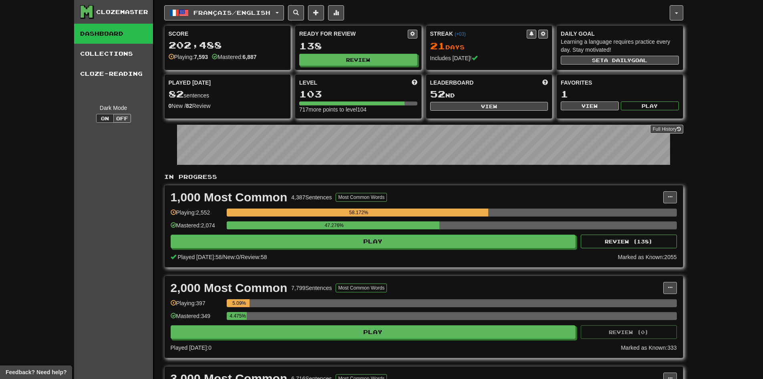 The height and width of the screenshot is (379, 763). What do you see at coordinates (415, 83) in the screenshot?
I see `span: Score more points to level up` at bounding box center [415, 83].